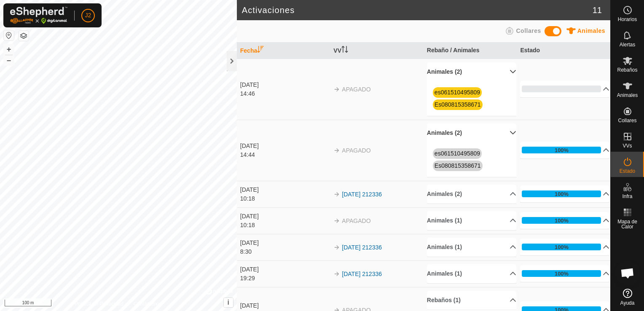  What do you see at coordinates (88, 15) in the screenshot?
I see `span: J2` at bounding box center [88, 15].